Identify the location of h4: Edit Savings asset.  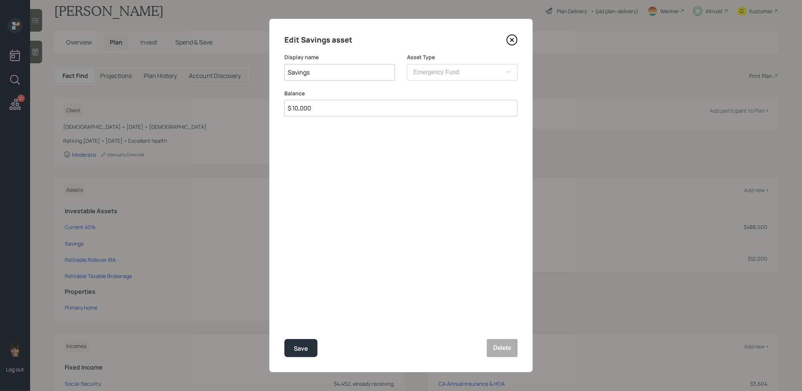
(318, 40).